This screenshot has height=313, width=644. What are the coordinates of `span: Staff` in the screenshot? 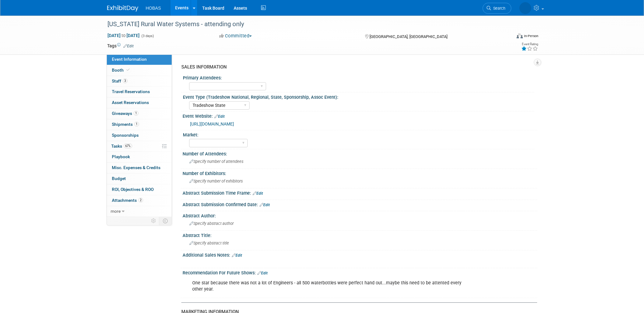 It's located at (120, 81).